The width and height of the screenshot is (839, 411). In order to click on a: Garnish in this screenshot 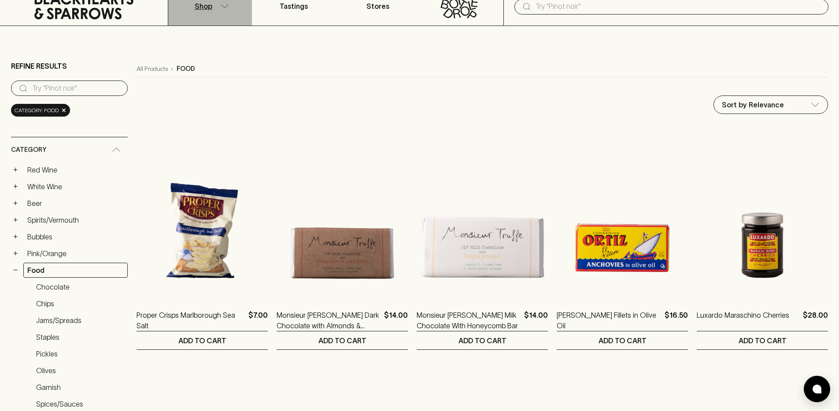, I will do `click(80, 387)`.